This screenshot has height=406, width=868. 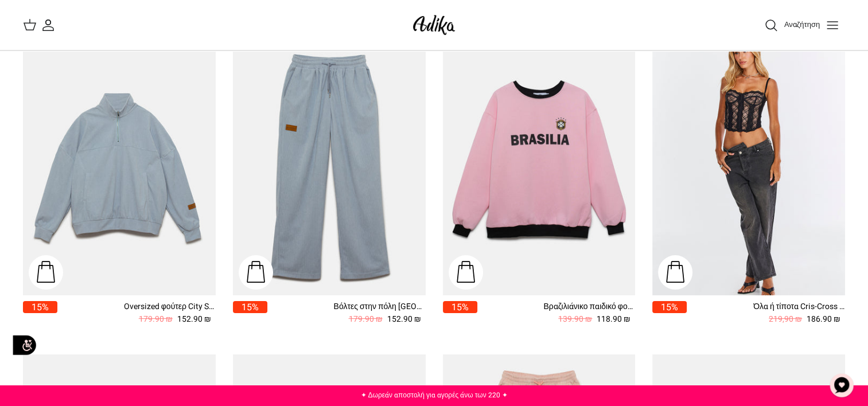 I want to click on a: Ο λογαριασμός μου, so click(x=46, y=26).